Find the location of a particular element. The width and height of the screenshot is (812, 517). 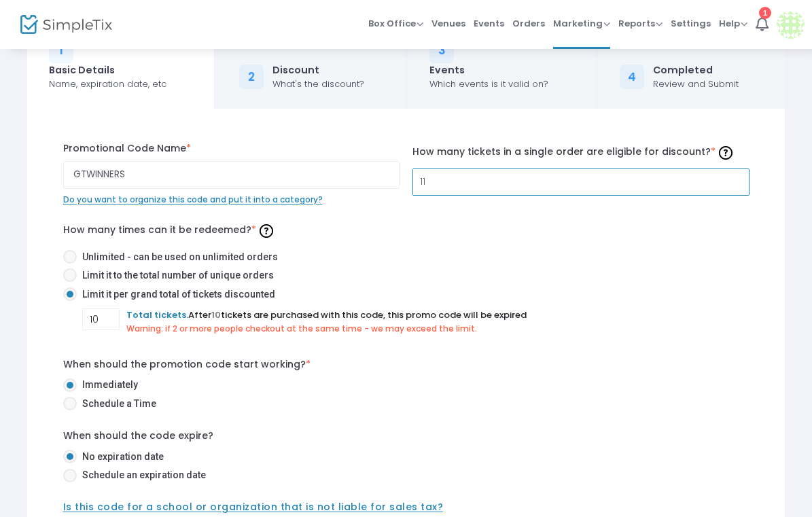

span: Limit it to the total number of unique orders is located at coordinates (176, 275).